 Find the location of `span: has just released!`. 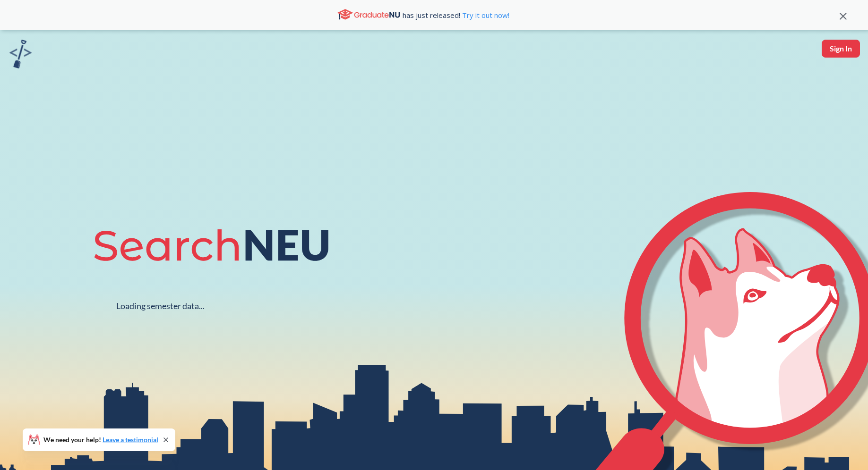

span: has just released! is located at coordinates (456, 15).